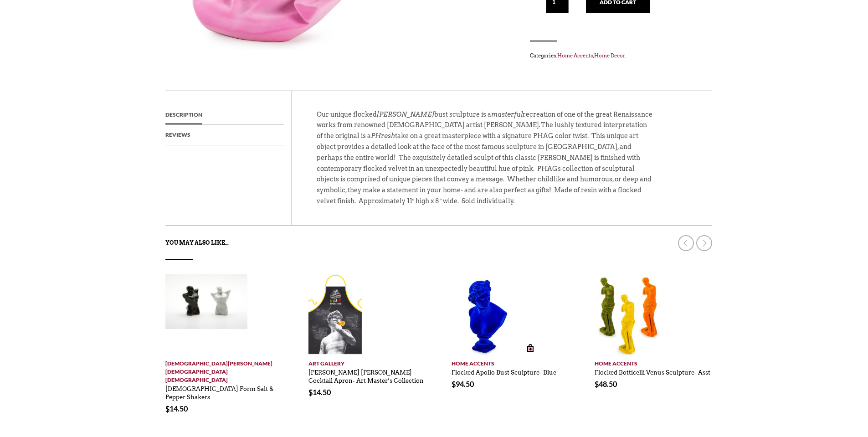  I want to click on a: Art Gallery, so click(368, 362).